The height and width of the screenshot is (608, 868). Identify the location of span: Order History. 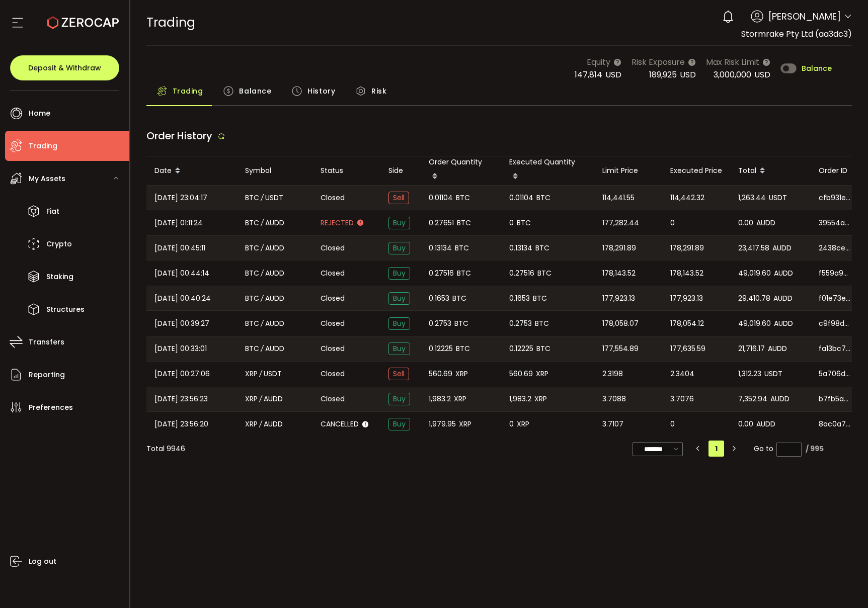
(179, 136).